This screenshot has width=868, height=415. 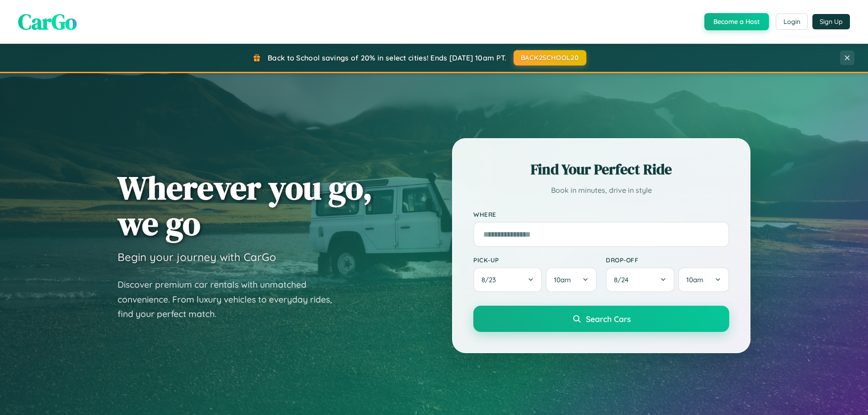 I want to click on span: 8 / 23, so click(x=491, y=280).